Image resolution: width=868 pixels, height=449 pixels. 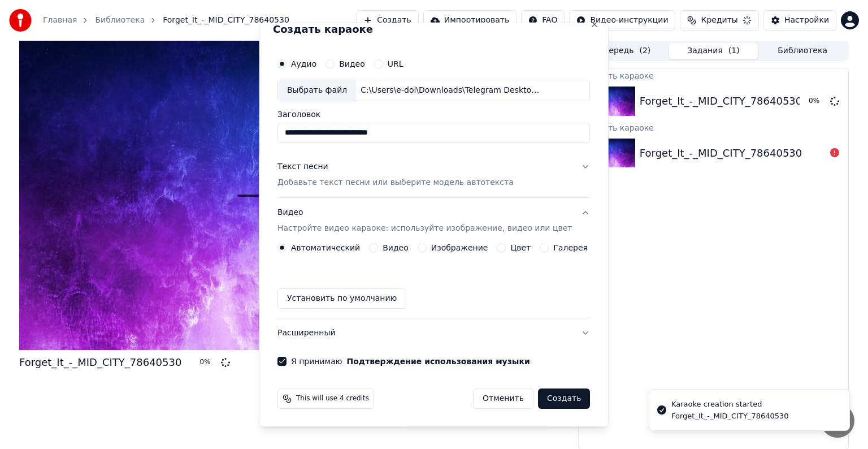 What do you see at coordinates (410, 361) in the screenshot?
I see `label: Я принимаю` at bounding box center [410, 361].